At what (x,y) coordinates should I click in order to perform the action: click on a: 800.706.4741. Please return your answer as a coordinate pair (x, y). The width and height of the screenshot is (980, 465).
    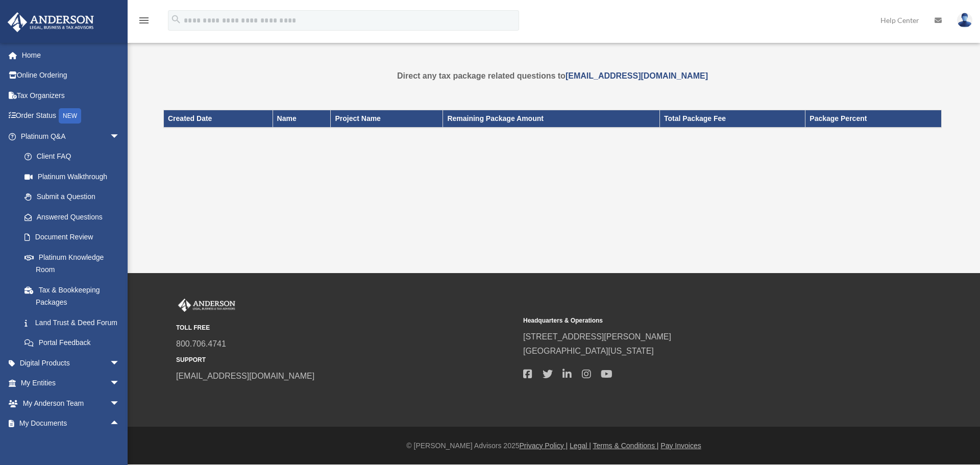
    Looking at the image, I should click on (201, 343).